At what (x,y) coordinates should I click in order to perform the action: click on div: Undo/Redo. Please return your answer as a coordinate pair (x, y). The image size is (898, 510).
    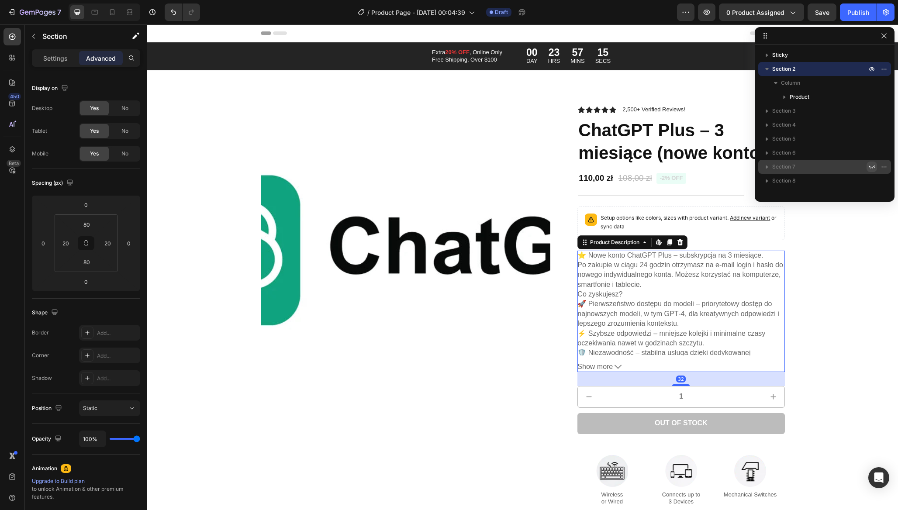
    Looking at the image, I should click on (182, 12).